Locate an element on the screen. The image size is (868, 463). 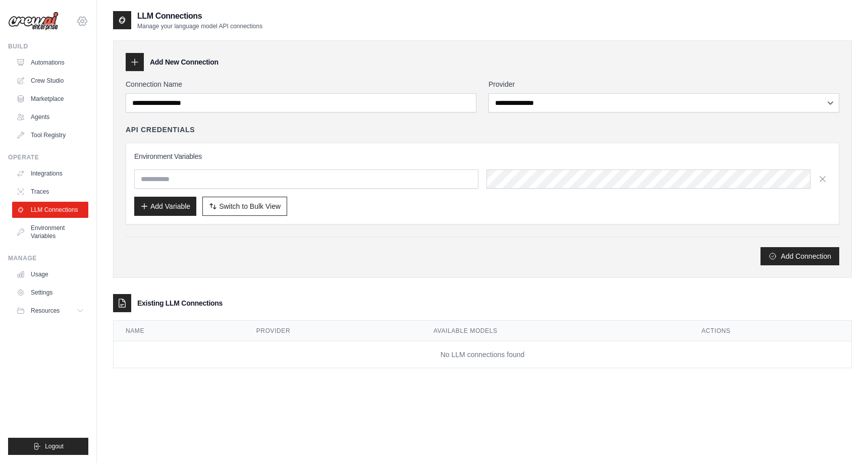
a: Environment Variables is located at coordinates (50, 232).